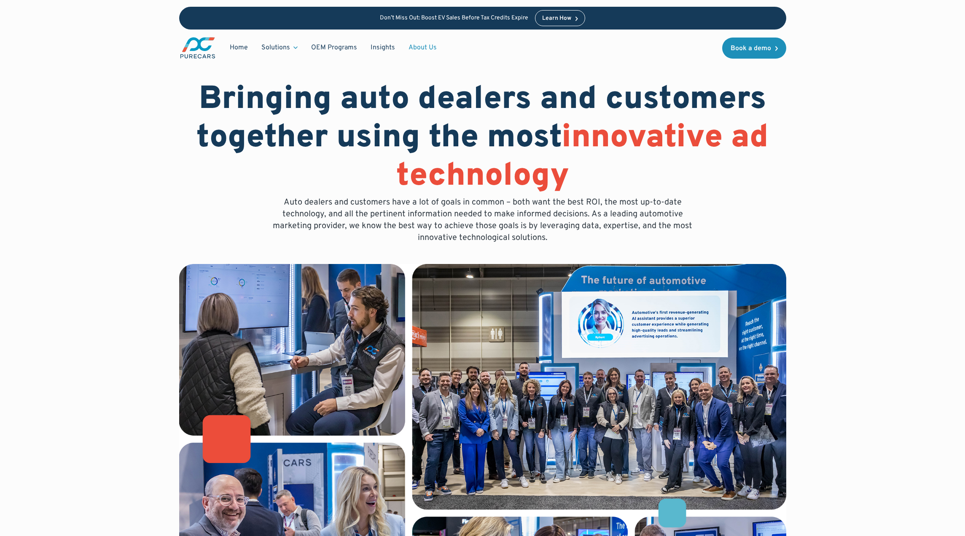 This screenshot has height=536, width=965. What do you see at coordinates (383, 48) in the screenshot?
I see `a: Insights` at bounding box center [383, 48].